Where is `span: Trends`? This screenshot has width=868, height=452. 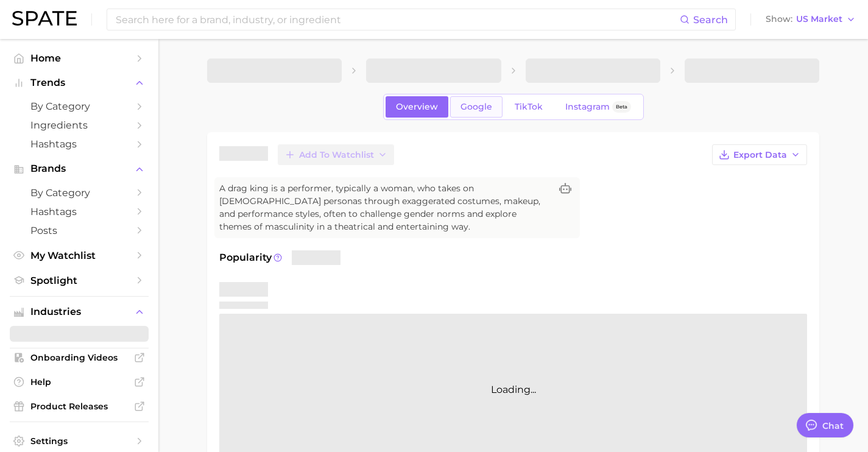 span: Trends is located at coordinates (79, 83).